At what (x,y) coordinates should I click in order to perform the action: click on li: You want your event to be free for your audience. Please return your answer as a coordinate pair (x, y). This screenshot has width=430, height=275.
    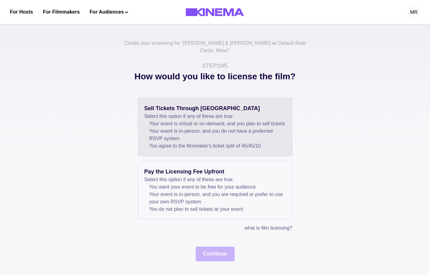
    Looking at the image, I should click on (218, 187).